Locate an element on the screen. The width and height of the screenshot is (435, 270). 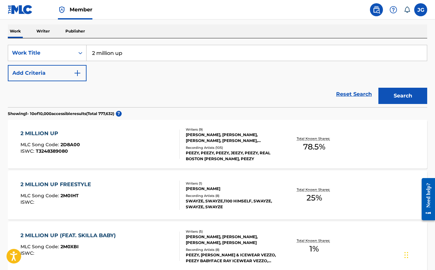
img: help is located at coordinates (394, 10).